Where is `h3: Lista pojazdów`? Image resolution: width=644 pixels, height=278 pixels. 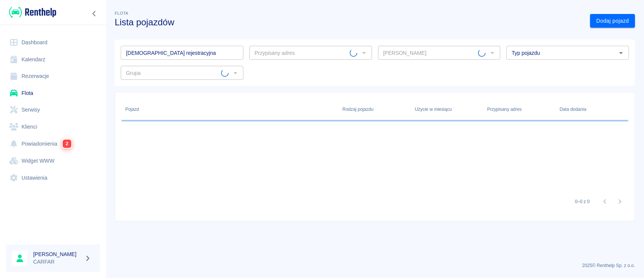 h3: Lista pojazdów is located at coordinates (349, 22).